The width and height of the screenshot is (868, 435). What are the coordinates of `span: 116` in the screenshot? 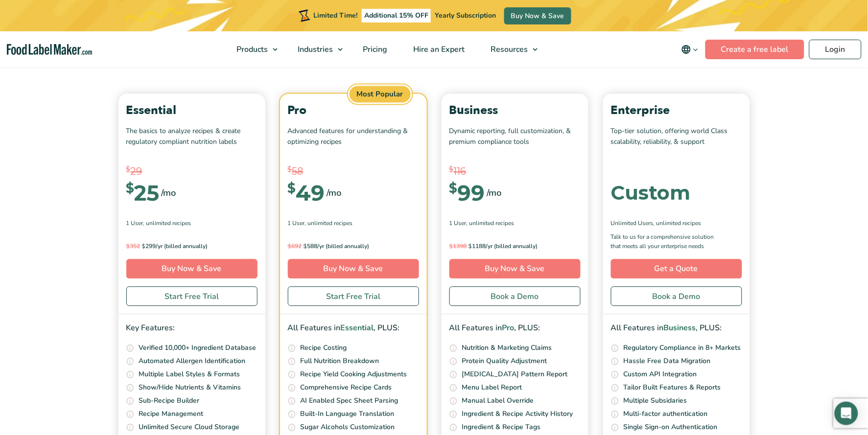 It's located at (460, 172).